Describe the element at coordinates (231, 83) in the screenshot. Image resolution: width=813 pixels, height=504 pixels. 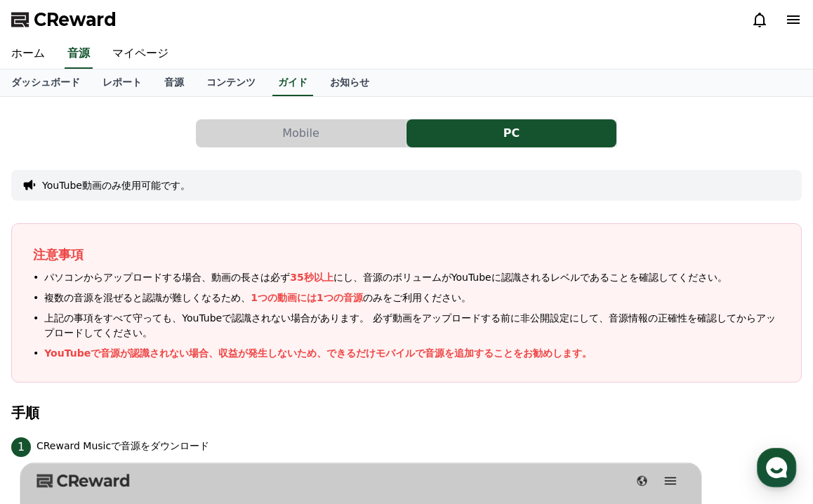
I see `a: コンテンツ` at that location.